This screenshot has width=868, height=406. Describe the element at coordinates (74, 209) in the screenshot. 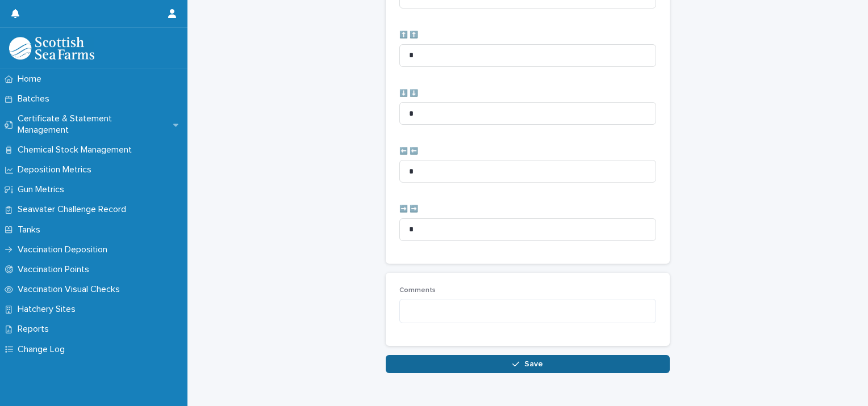

I see `p: Seawater Challenge Record` at that location.